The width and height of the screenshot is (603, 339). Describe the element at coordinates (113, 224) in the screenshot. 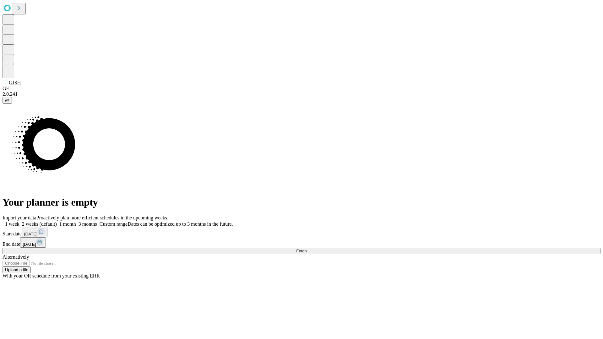

I see `span: Custom range` at that location.